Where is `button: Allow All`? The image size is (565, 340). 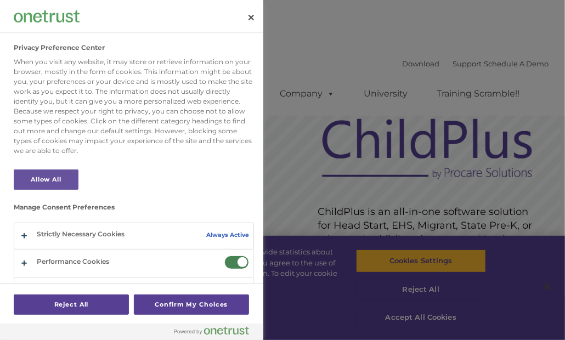
button: Allow All is located at coordinates (46, 179).